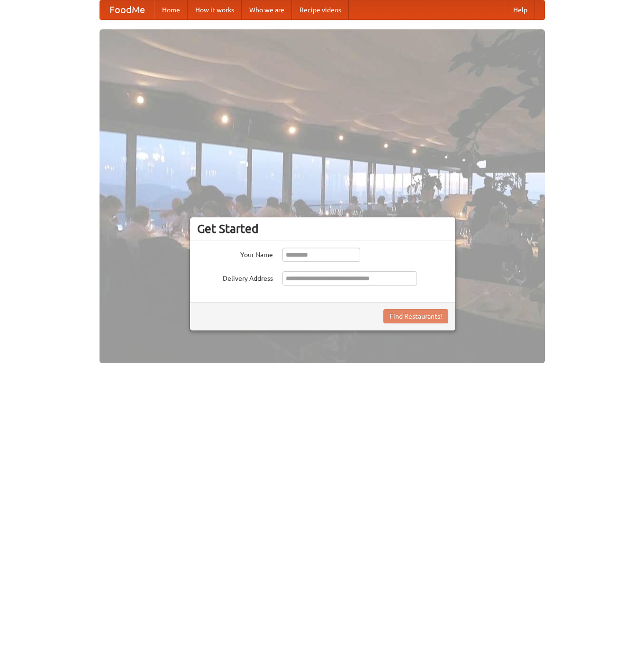 This screenshot has height=670, width=644. What do you see at coordinates (235, 277) in the screenshot?
I see `label: Delivery Address` at bounding box center [235, 277].